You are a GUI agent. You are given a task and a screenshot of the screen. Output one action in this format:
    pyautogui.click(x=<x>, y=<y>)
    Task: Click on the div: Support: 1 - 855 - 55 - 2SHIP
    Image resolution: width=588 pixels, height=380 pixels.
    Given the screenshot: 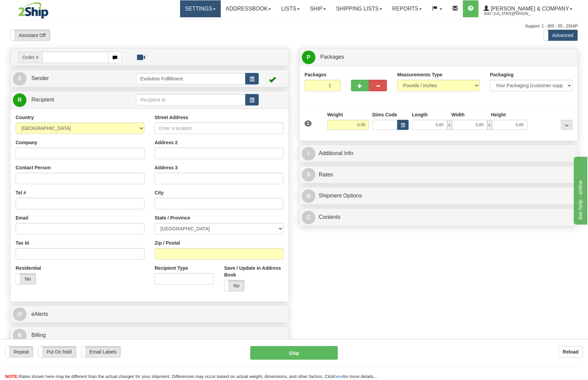 What is the action you would take?
    pyautogui.click(x=294, y=26)
    